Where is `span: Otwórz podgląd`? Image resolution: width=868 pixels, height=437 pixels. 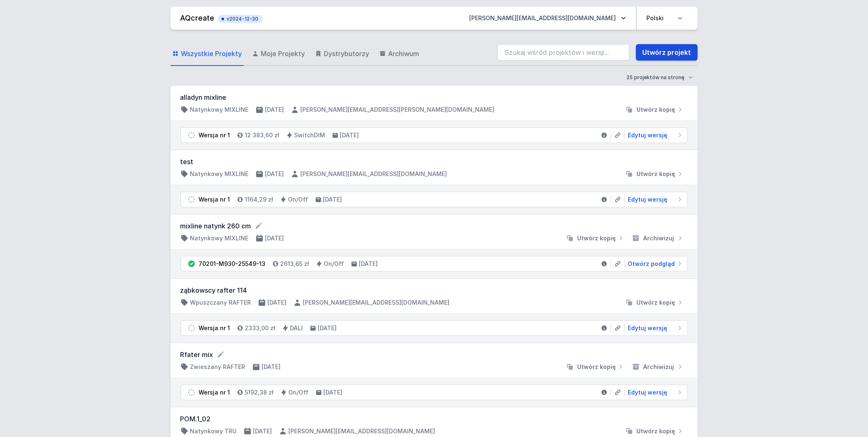 span: Otwórz podgląd is located at coordinates (652, 264).